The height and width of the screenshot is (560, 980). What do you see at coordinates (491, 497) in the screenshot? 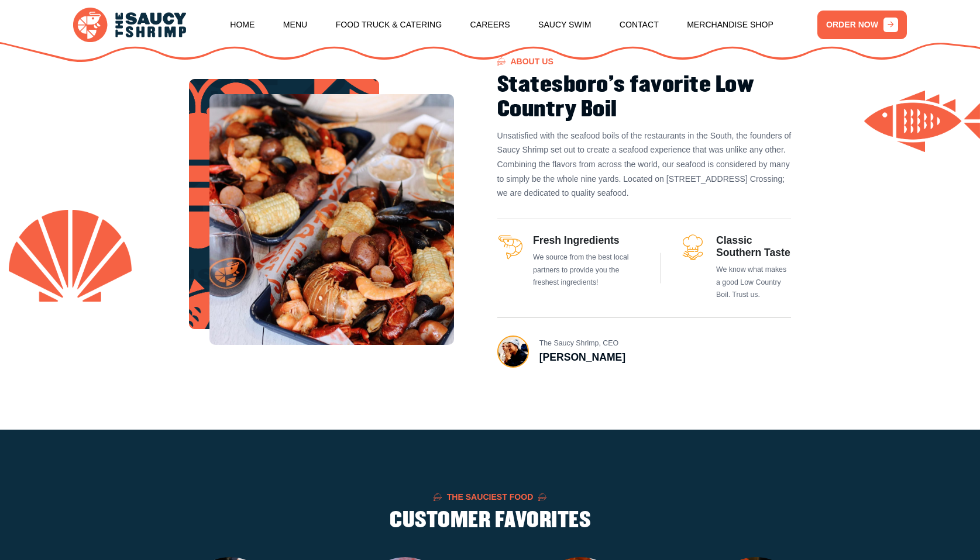
I see `span: The Sauciest Food` at bounding box center [491, 497].